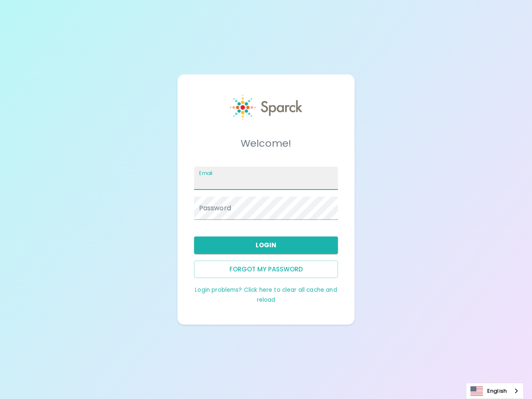 This screenshot has height=399, width=532. I want to click on h5: Welcome!, so click(266, 143).